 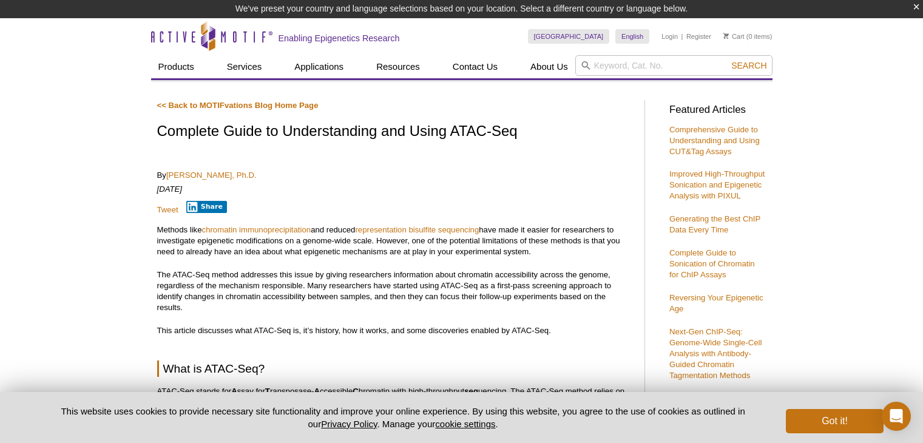 I want to click on p: The ATAC-Seq method addresses this issue by giving researchers information about chromatin access..., so click(x=395, y=291).